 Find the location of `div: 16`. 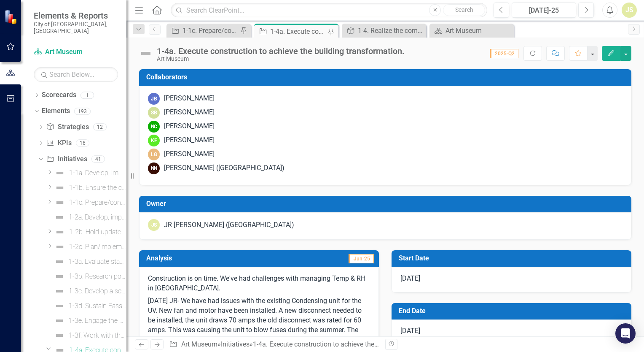

div: 16 is located at coordinates (83, 143).